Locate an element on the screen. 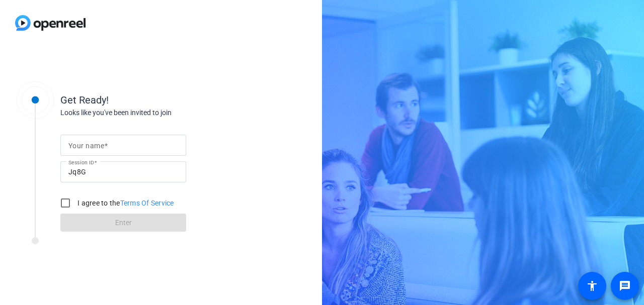  mat-icon: accessibility is located at coordinates (592, 286).